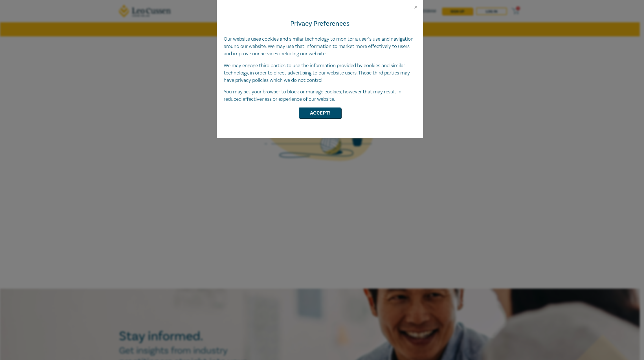 This screenshot has height=360, width=644. Describe the element at coordinates (320, 95) in the screenshot. I see `p: You may set your browser to block or manage cookies, however that may result in reduced effective...` at that location.